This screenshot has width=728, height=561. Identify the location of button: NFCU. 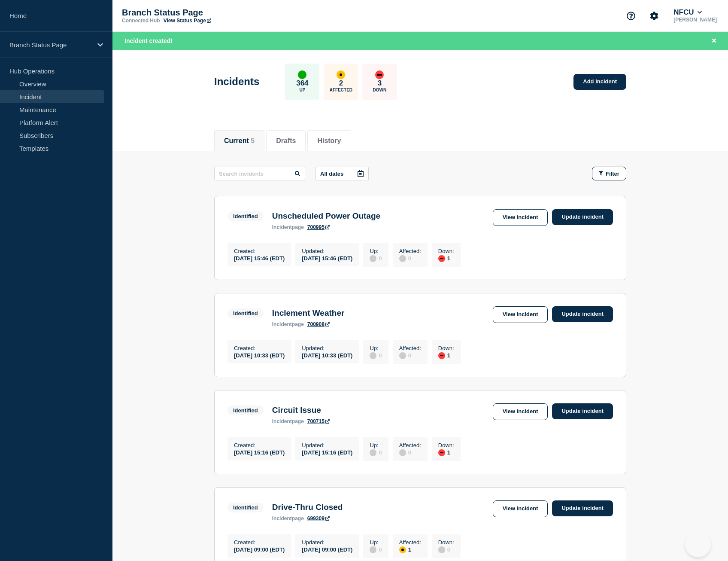
(688, 12).